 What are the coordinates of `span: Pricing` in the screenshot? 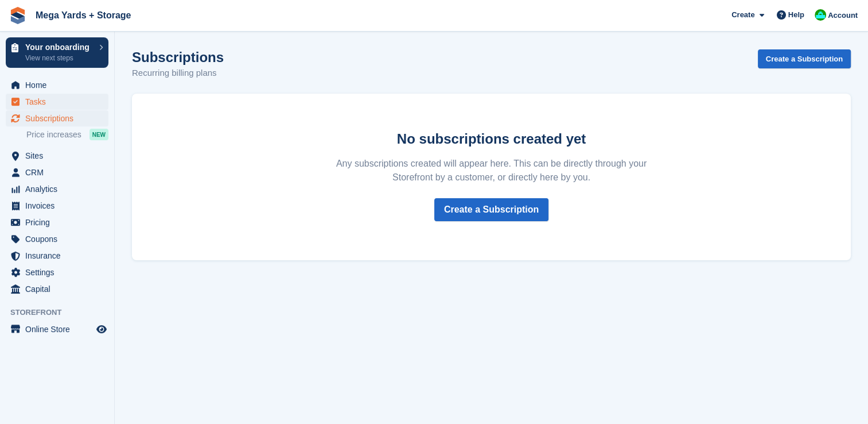 It's located at (60, 222).